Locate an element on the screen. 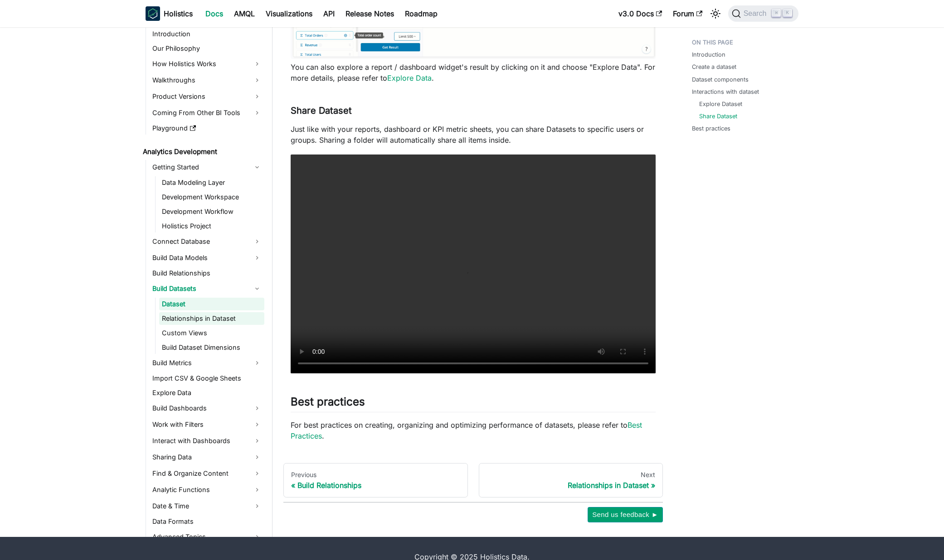 Image resolution: width=944 pixels, height=560 pixels. b: Holistics is located at coordinates (178, 14).